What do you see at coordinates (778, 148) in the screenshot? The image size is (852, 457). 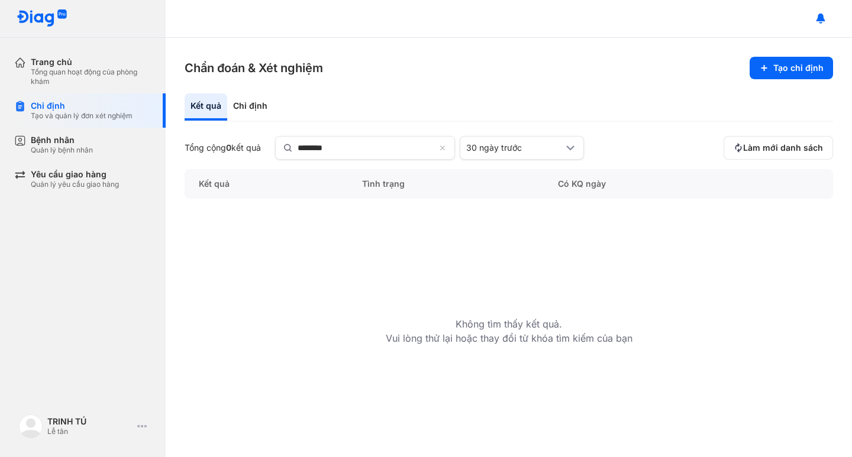 I see `button: Làm mới danh sách` at bounding box center [778, 148].